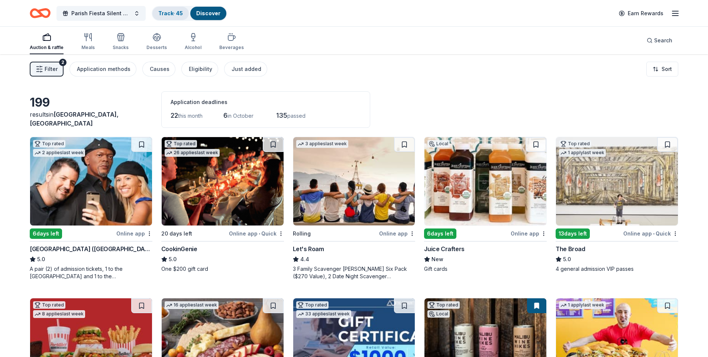 This screenshot has height=357, width=708. I want to click on div: Eligibility, so click(200, 69).